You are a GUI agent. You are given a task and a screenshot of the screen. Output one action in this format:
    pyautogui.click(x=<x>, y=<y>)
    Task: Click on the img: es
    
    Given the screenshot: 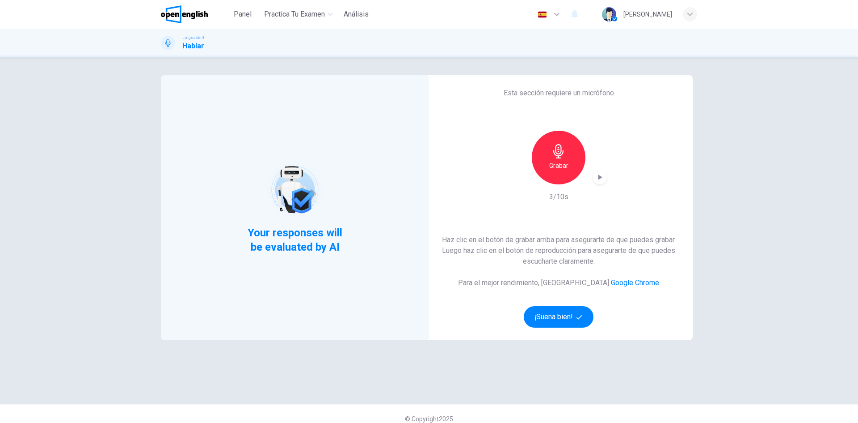 What is the action you would take?
    pyautogui.click(x=542, y=14)
    